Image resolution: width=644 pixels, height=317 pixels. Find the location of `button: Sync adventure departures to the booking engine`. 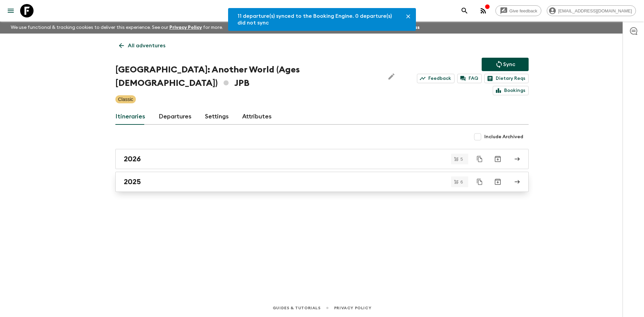

button: Sync adventure departures to the booking engine is located at coordinates (505, 64).